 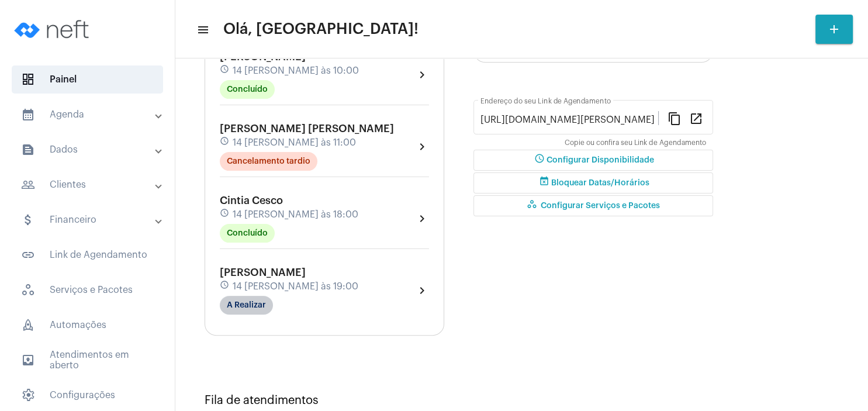 What do you see at coordinates (594, 206) in the screenshot?
I see `button: Configurar Serviços e Pacotes` at bounding box center [594, 206].